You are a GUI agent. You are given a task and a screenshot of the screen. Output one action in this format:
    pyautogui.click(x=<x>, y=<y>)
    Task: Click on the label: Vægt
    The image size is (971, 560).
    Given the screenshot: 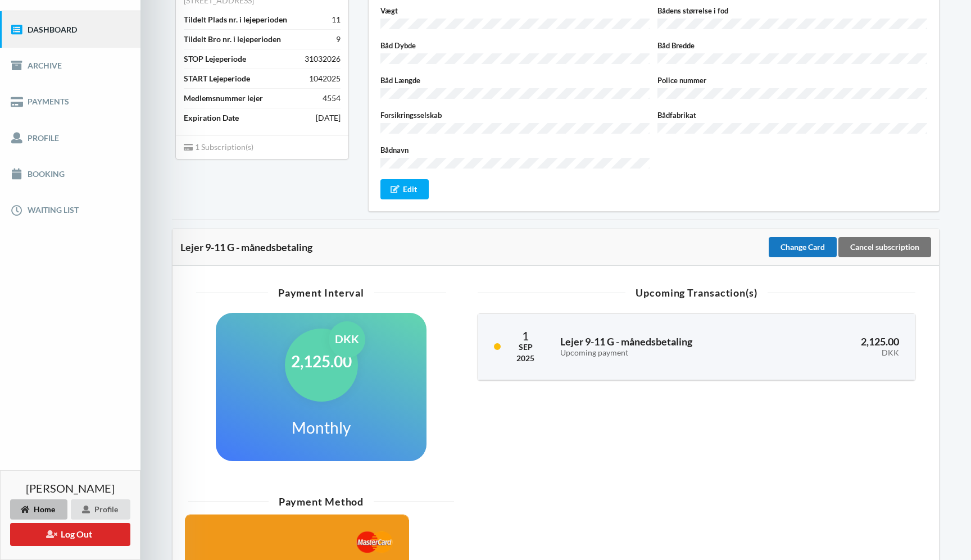 What is the action you would take?
    pyautogui.click(x=515, y=11)
    